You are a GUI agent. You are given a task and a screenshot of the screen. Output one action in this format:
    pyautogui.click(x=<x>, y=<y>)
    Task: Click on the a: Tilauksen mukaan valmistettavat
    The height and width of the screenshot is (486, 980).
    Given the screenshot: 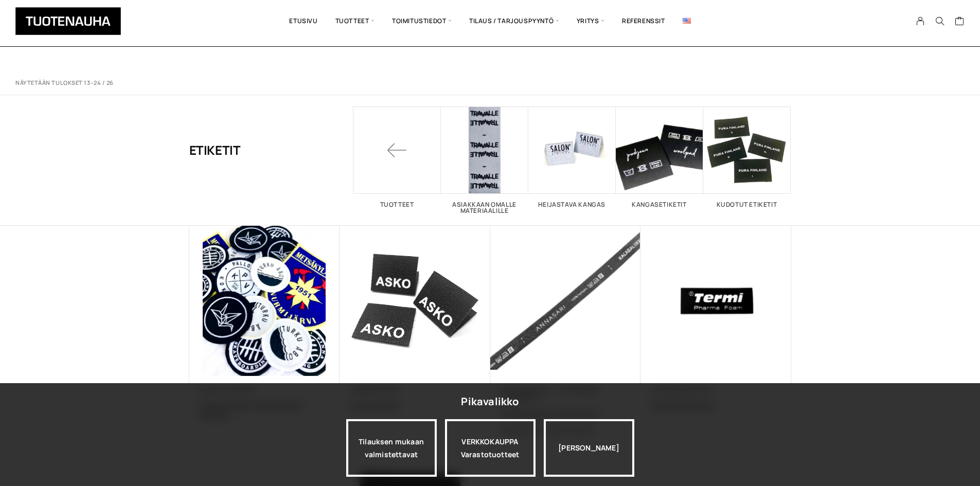 What is the action you would take?
    pyautogui.click(x=391, y=448)
    